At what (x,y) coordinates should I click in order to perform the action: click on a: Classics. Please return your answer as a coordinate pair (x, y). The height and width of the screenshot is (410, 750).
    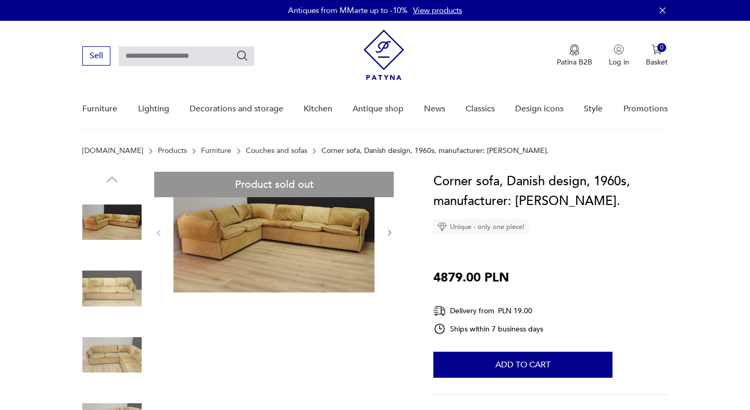
    Looking at the image, I should click on (480, 109).